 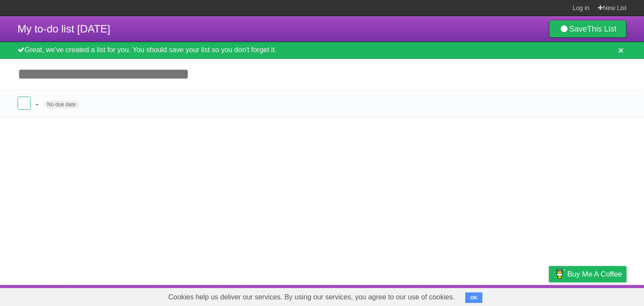 I want to click on a: SaveThis List, so click(x=588, y=29).